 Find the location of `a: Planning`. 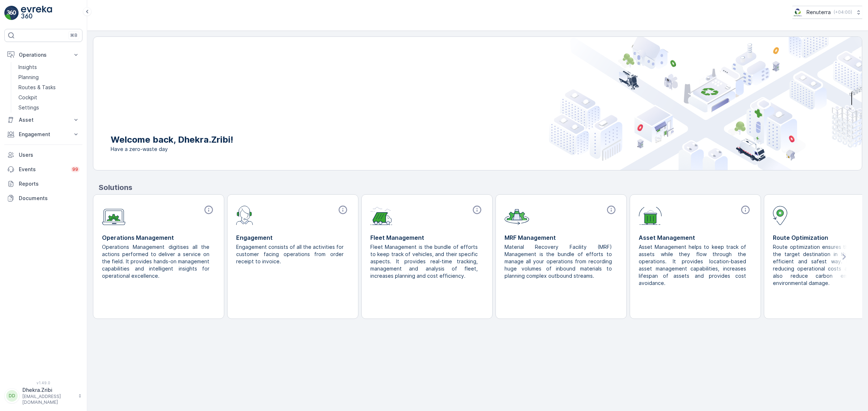

a: Planning is located at coordinates (49, 77).